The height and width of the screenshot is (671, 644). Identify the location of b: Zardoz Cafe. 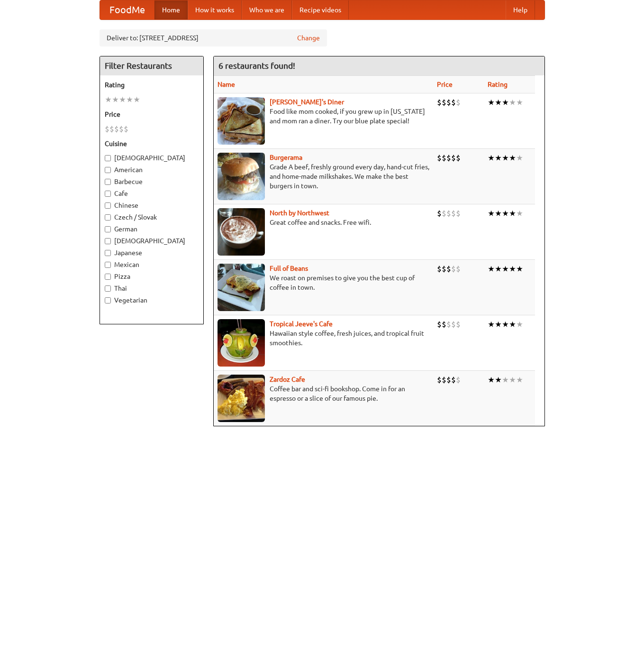
(288, 379).